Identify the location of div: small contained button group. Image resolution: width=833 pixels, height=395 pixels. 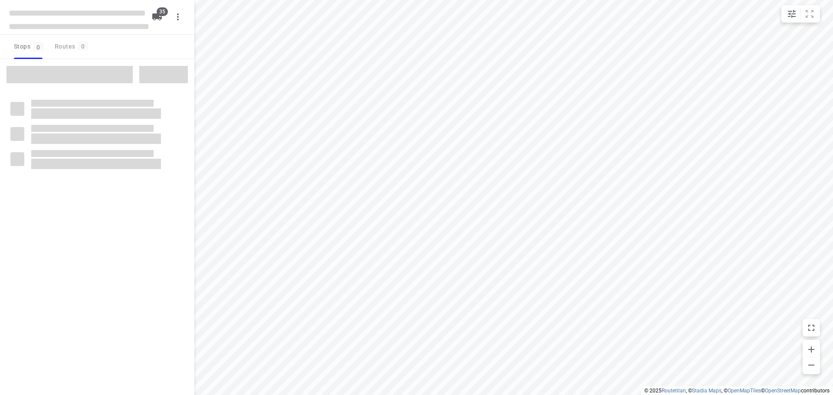
(801, 14).